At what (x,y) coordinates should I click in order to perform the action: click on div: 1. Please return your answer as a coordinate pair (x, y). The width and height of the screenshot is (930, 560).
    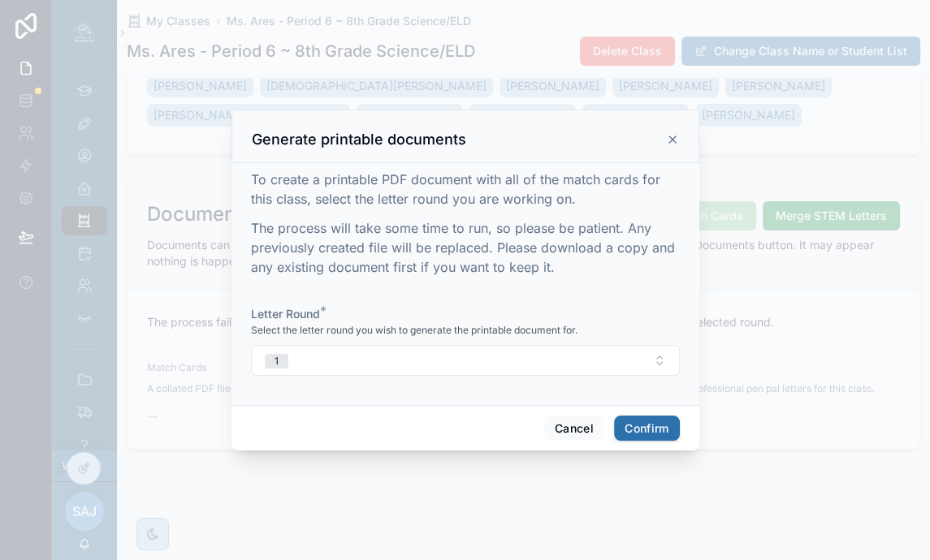
    Looking at the image, I should click on (276, 361).